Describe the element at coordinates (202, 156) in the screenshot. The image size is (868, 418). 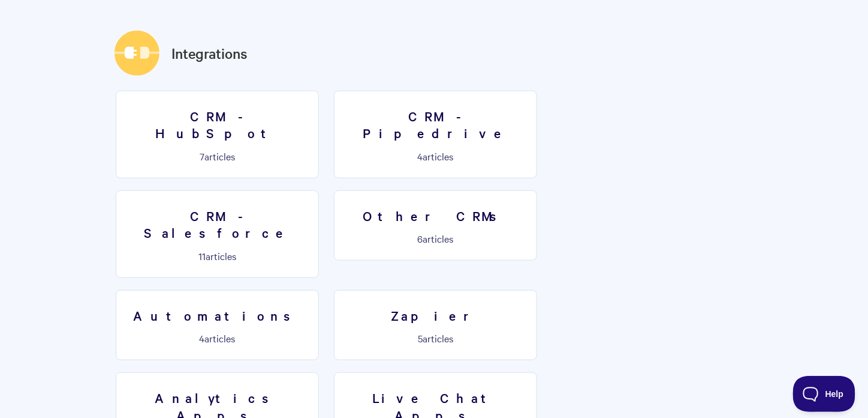
I see `span: 7` at that location.